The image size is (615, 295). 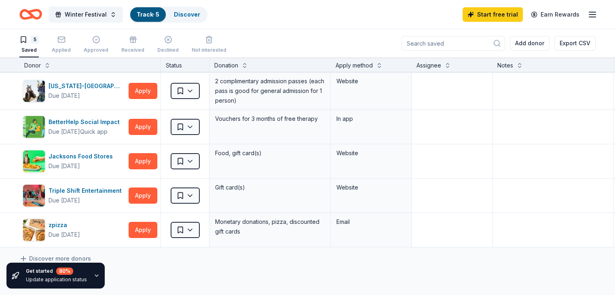 What do you see at coordinates (226, 66) in the screenshot?
I see `div: Donation` at bounding box center [226, 66].